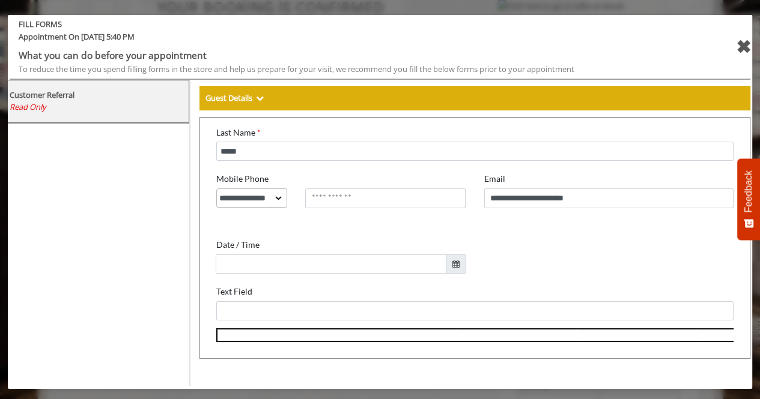  I want to click on b: FILL FORMS, so click(348, 24).